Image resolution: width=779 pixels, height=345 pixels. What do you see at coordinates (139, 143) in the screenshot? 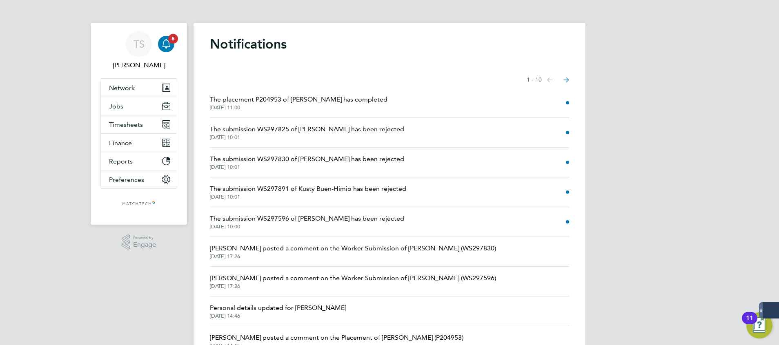
I see `button: Finance` at bounding box center [139, 143].